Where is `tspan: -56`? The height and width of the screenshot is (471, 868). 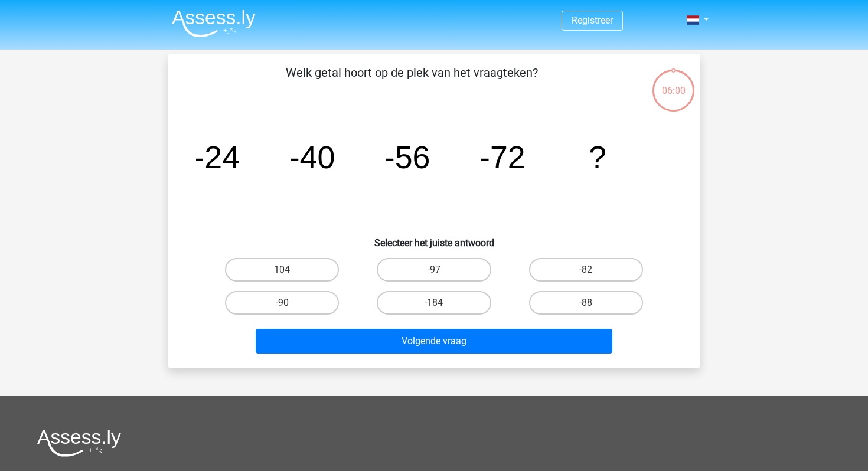
tspan: -56 is located at coordinates (407, 157).